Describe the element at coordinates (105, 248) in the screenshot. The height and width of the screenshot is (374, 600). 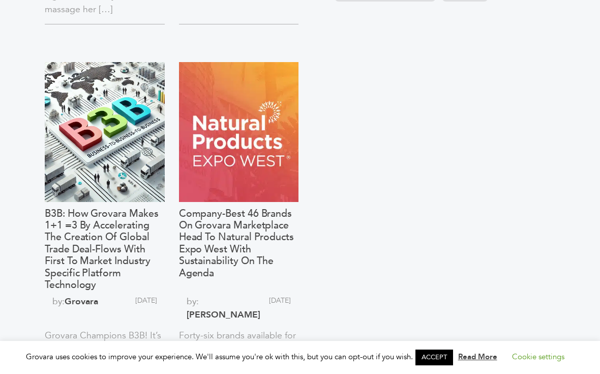
I see `h3: B3B: How Grovara Makes 1+1 =3 By Accelerating The Creation Of Global Trade Deal-Flows With First ...` at that location.